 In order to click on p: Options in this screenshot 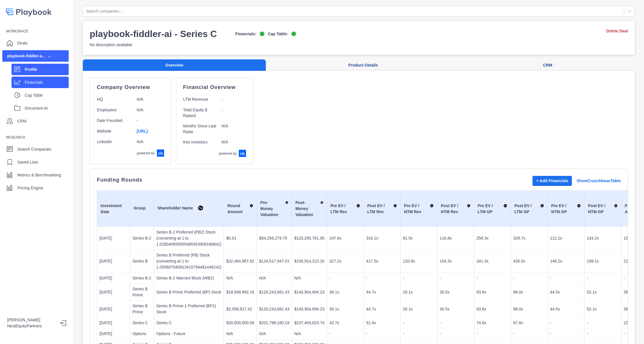, I will do `click(142, 334)`.